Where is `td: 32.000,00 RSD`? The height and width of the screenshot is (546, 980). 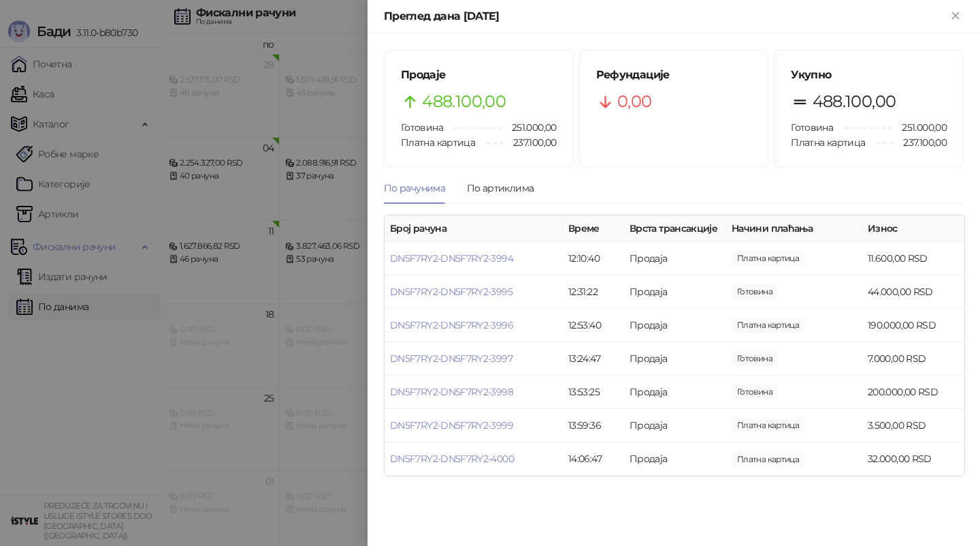 td: 32.000,00 RSD is located at coordinates (914, 458).